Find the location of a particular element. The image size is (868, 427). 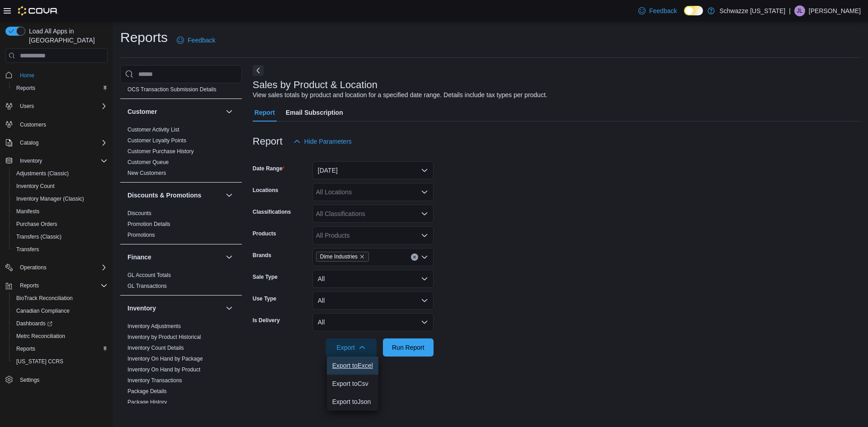

div: Compliance is located at coordinates (180, 92).